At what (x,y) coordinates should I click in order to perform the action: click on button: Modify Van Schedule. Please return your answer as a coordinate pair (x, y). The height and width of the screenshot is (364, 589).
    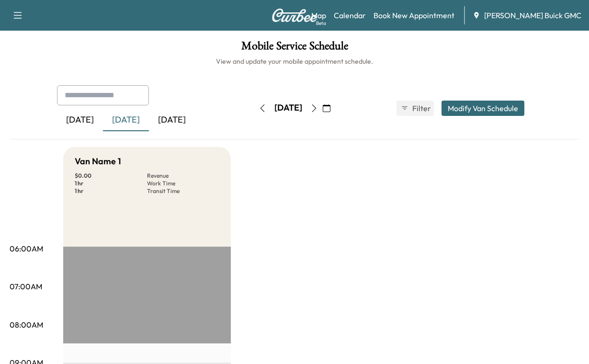
    Looking at the image, I should click on (483, 108).